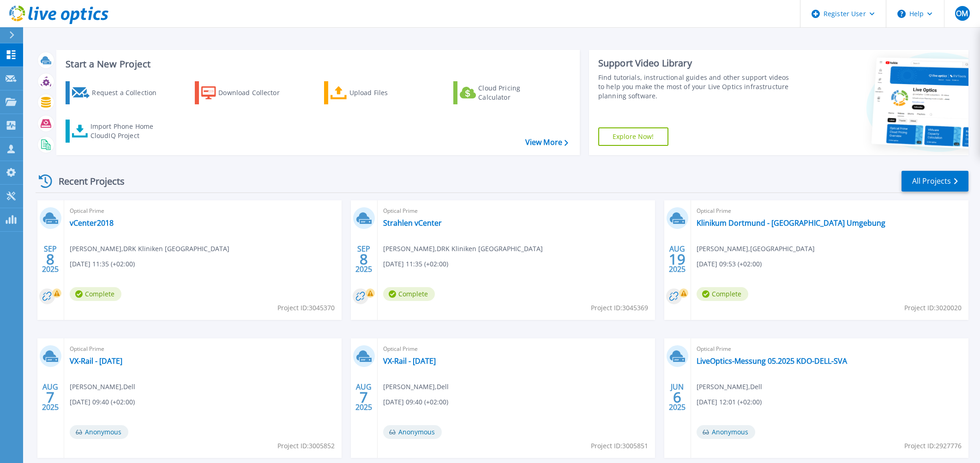 This screenshot has width=980, height=463. Describe the element at coordinates (696, 87) in the screenshot. I see `div: Find tutorials, instructional guides and other support videos to help you make the most of your L...` at that location.